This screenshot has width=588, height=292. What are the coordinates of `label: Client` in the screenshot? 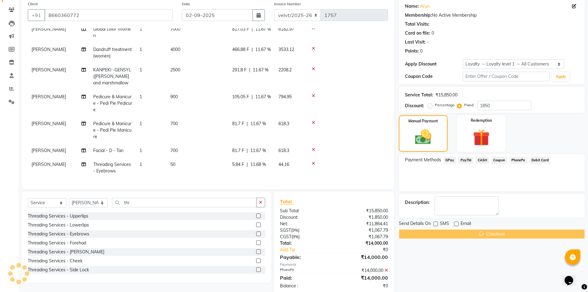 It's located at (33, 4).